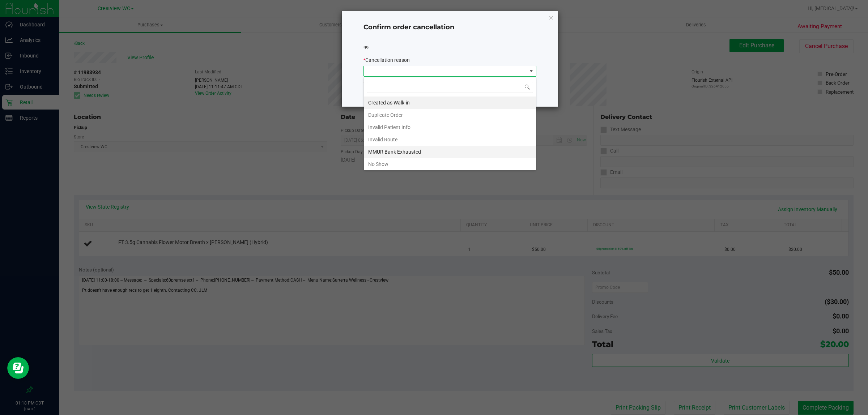  What do you see at coordinates (450, 152) in the screenshot?
I see `li: MMUR Bank Exhausted` at bounding box center [450, 152].